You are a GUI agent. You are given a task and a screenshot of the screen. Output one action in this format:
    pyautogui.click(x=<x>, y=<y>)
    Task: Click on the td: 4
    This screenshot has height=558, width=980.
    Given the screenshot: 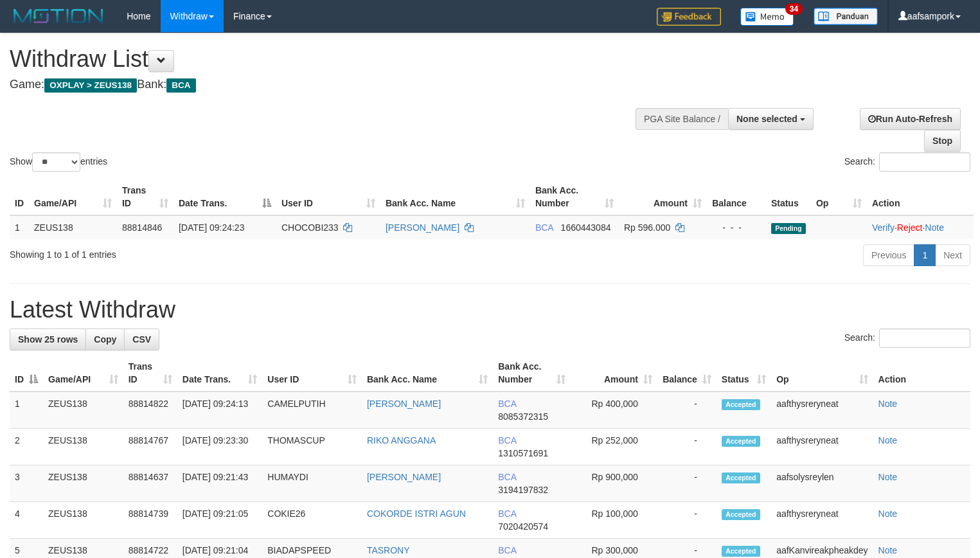 What is the action you would take?
    pyautogui.click(x=27, y=521)
    